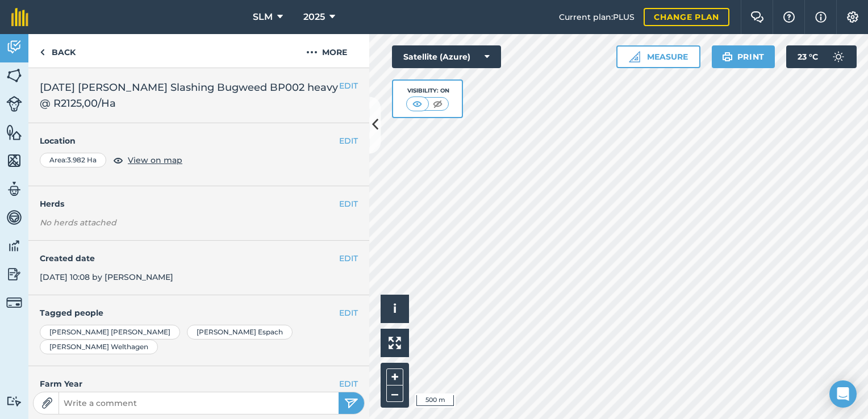 Image resolution: width=868 pixels, height=419 pixels. What do you see at coordinates (199, 313) in the screenshot?
I see `h4: Tagged people` at bounding box center [199, 313].